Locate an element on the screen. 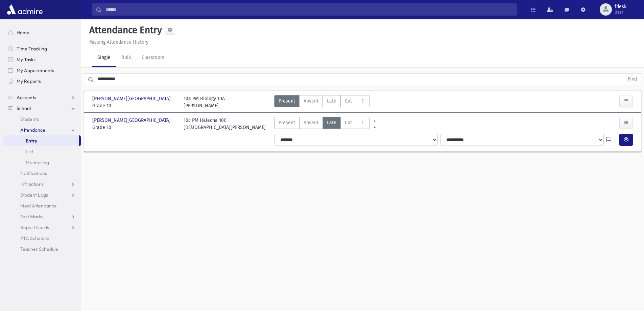 This screenshot has height=311, width=644. a: Home is located at coordinates (42, 33).